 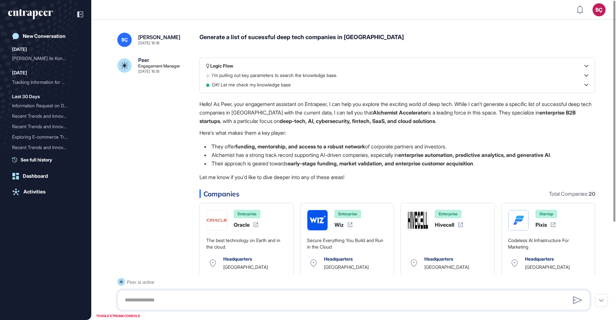 I want to click on div: Recent Trends and Innovations in Glass Manufacturing and Consumer Goods Design, so click(x=46, y=147).